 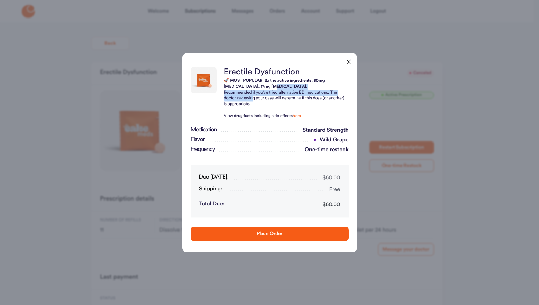 I want to click on h2: Erectile Dysfunction, so click(x=284, y=72).